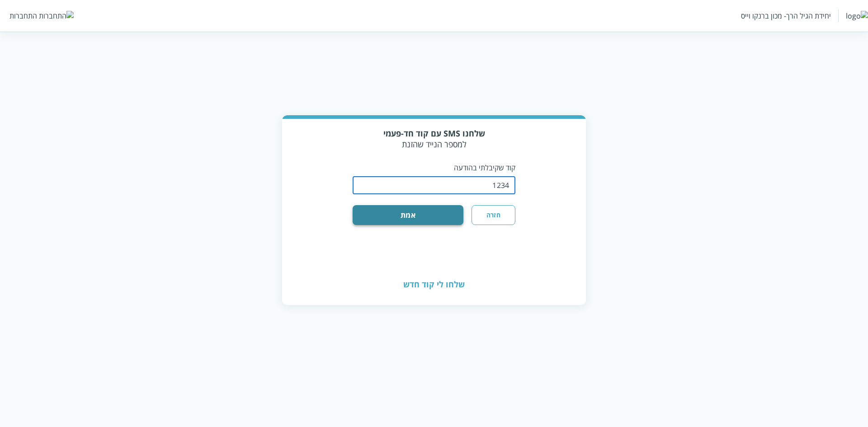  What do you see at coordinates (434, 138) in the screenshot?
I see `div: למספר הנייד שהזנת` at bounding box center [434, 138].